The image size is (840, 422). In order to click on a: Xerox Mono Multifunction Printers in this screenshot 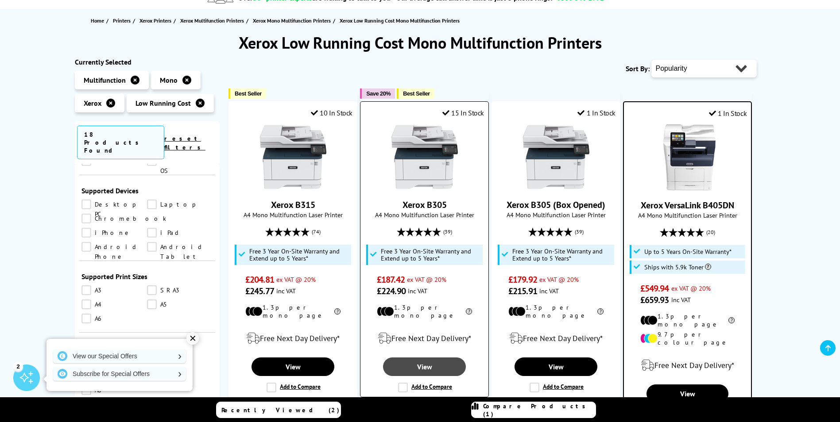, I will do `click(293, 20)`.